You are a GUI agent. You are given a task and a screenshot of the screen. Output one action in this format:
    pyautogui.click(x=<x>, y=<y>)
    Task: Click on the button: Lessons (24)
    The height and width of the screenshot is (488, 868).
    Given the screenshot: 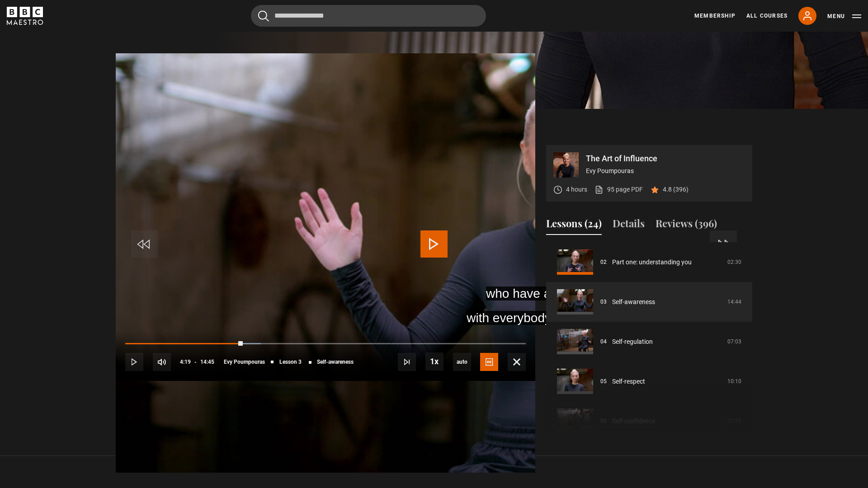 What is the action you would take?
    pyautogui.click(x=573, y=225)
    